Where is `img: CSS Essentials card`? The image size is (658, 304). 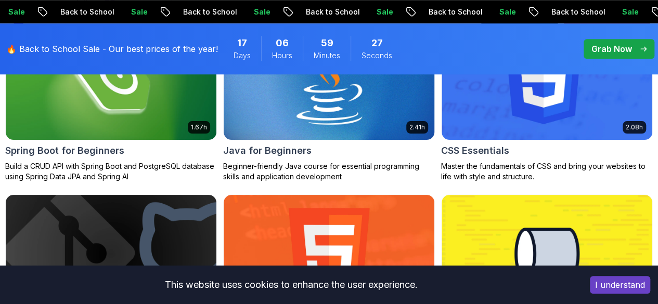
img: CSS Essentials card is located at coordinates (547, 81).